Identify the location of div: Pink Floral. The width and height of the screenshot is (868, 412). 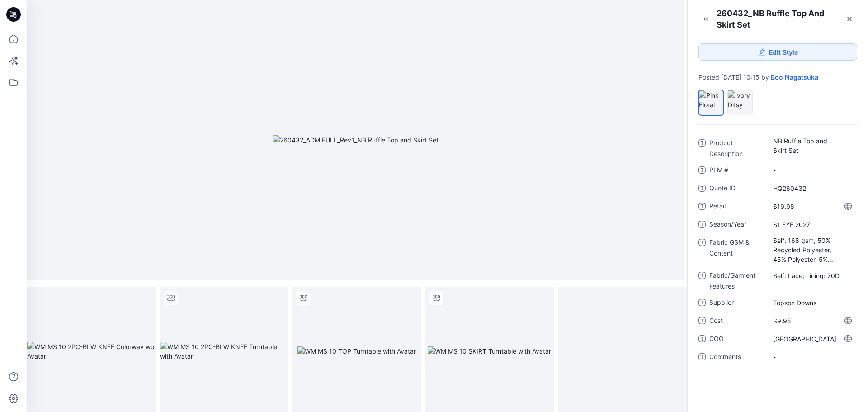
(711, 103).